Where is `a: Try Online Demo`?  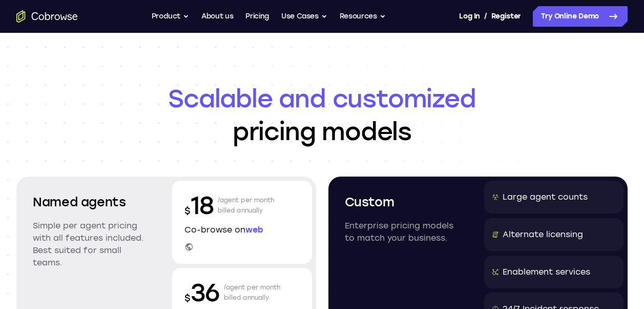 a: Try Online Demo is located at coordinates (580, 17).